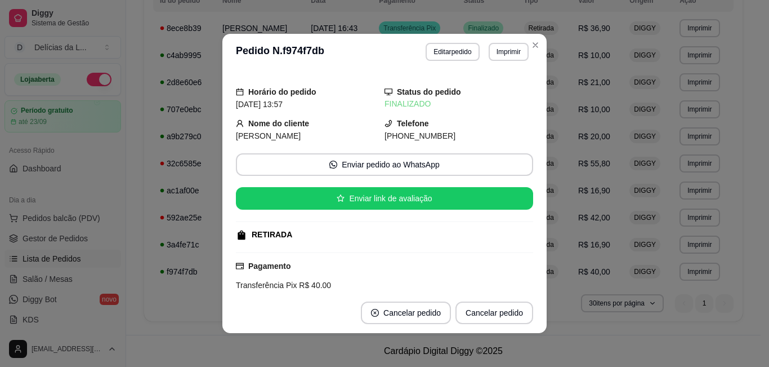  I want to click on strong: Nome do cliente, so click(279, 123).